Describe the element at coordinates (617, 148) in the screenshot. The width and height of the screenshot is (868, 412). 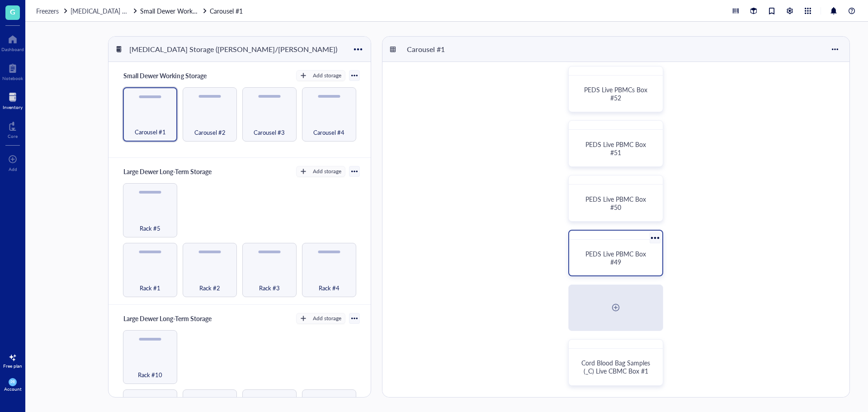
I see `span: PEDS Live PBMC Box #51` at that location.